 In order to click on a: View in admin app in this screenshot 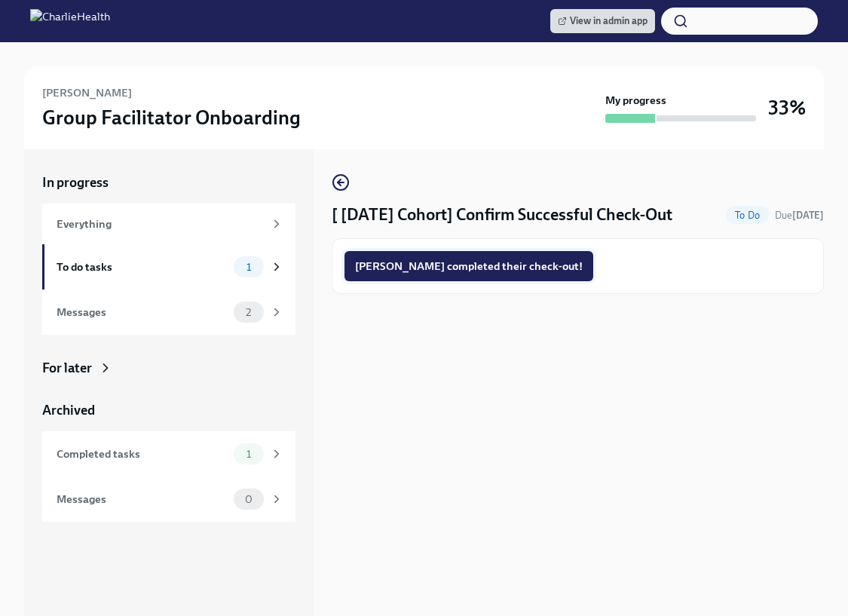, I will do `click(602, 21)`.